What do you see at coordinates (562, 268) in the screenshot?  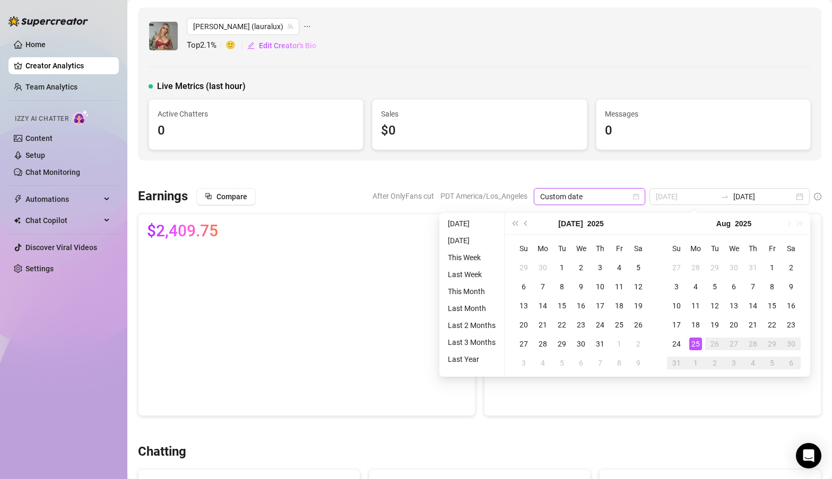 I see `td: 2025-07-01` at bounding box center [562, 268].